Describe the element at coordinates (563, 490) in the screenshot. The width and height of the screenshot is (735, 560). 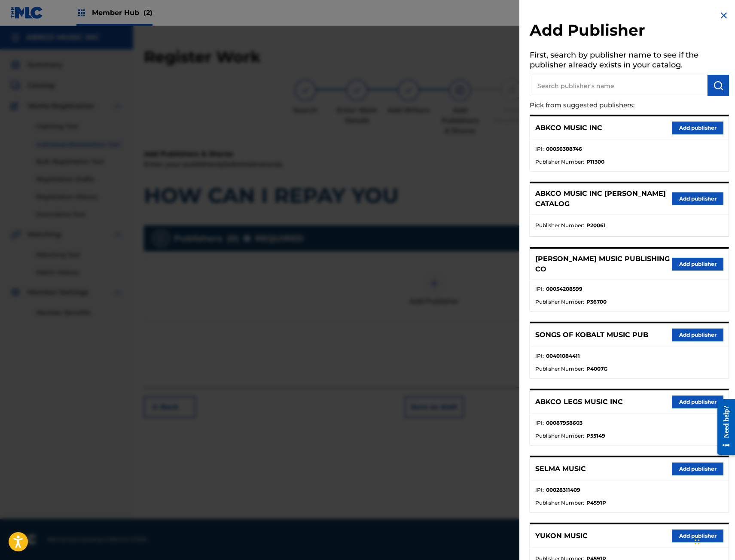
I see `strong: 00028311409` at that location.